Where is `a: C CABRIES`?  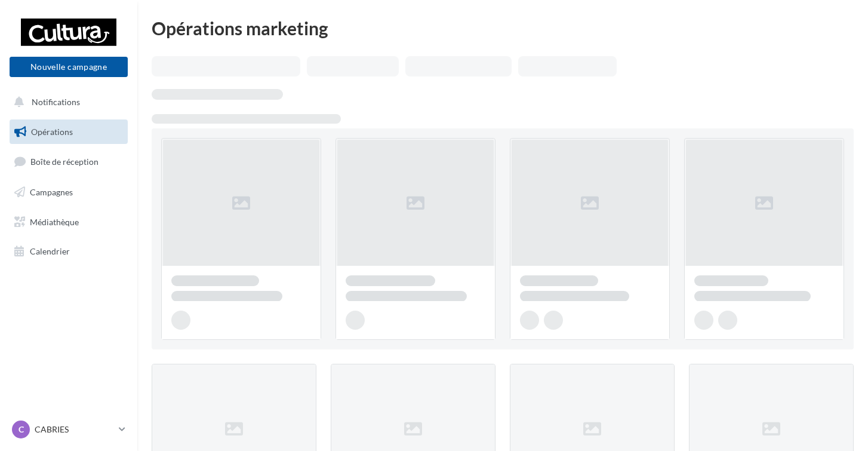 a: C CABRIES is located at coordinates (68, 429).